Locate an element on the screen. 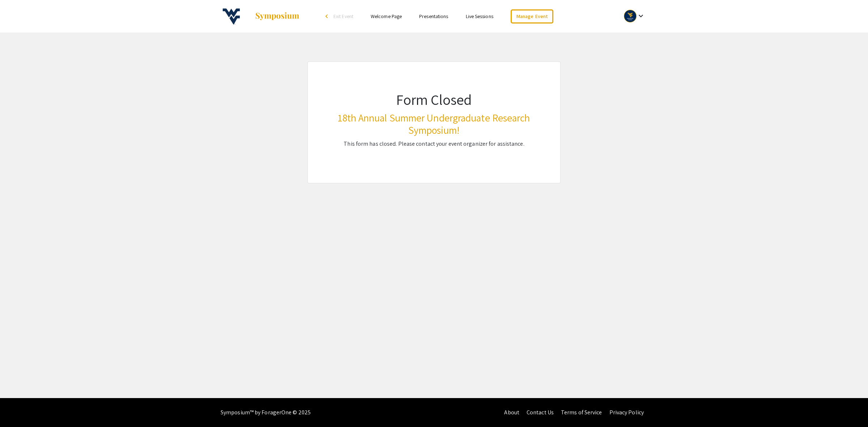 Image resolution: width=868 pixels, height=427 pixels. h3: 18th Annual Summer Undergraduate Research Symposium! is located at coordinates (434, 123).